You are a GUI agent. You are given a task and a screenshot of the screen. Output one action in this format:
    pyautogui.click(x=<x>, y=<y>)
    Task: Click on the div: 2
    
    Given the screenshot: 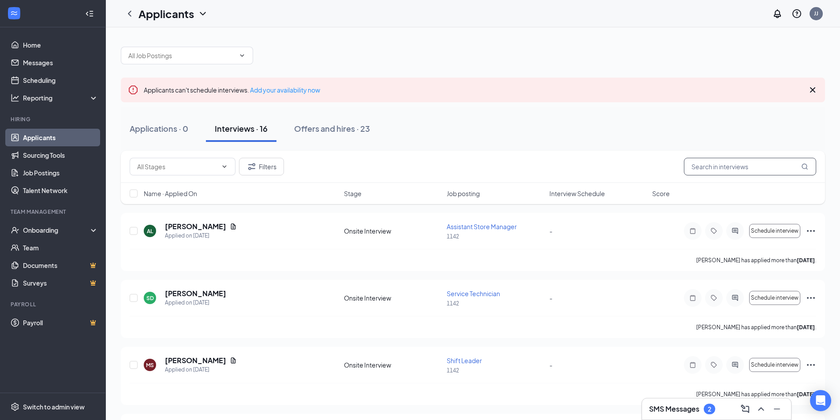 What is the action you would take?
    pyautogui.click(x=710, y=409)
    